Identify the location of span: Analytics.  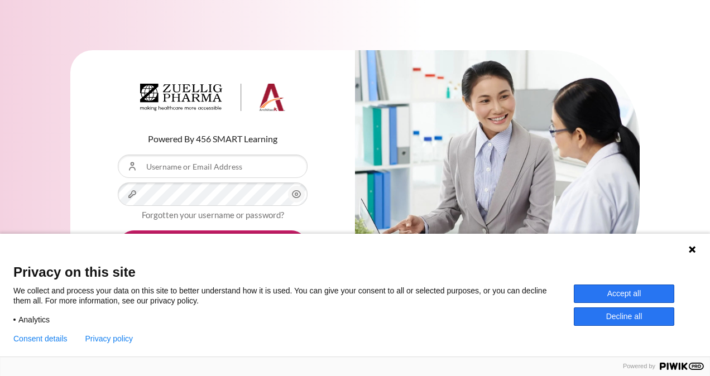
(34, 320).